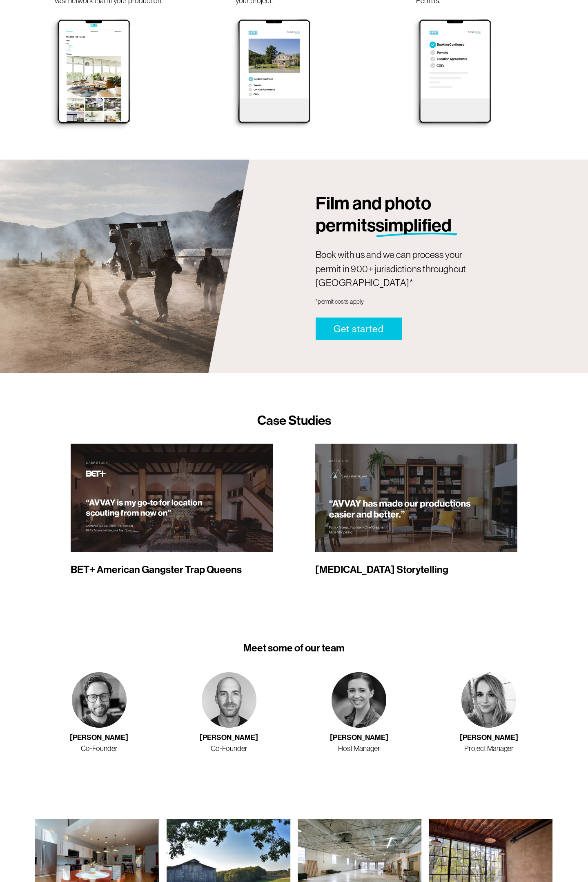 The height and width of the screenshot is (882, 588). I want to click on h3: Film and photo permits, so click(423, 214).